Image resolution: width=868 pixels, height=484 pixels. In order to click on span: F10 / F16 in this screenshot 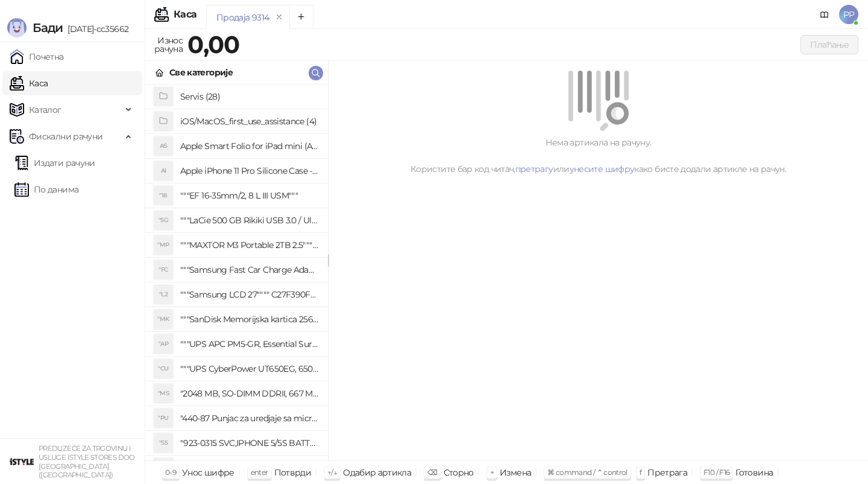, I will do `click(717, 472)`.